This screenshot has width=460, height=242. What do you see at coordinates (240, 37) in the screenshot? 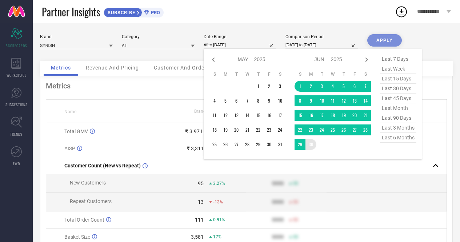
I see `div: Date Range` at bounding box center [240, 37].